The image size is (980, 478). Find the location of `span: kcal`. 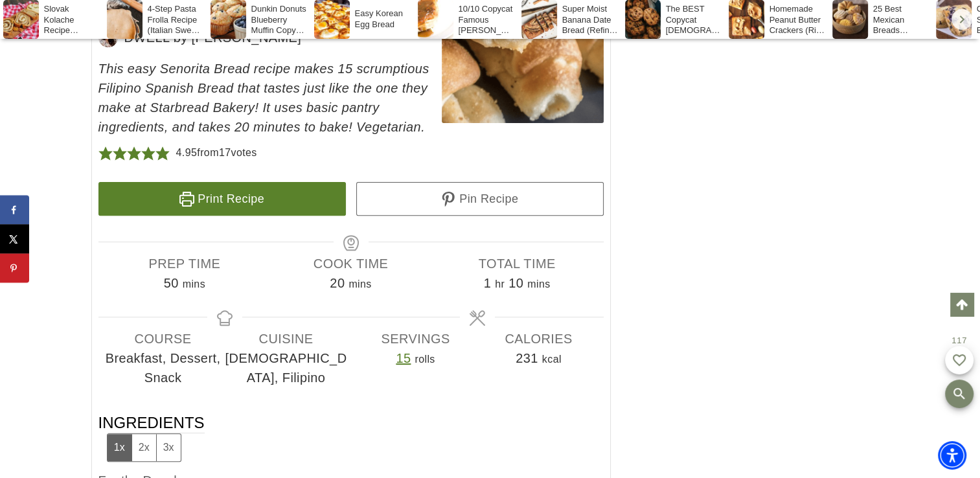

span: kcal is located at coordinates (552, 358).